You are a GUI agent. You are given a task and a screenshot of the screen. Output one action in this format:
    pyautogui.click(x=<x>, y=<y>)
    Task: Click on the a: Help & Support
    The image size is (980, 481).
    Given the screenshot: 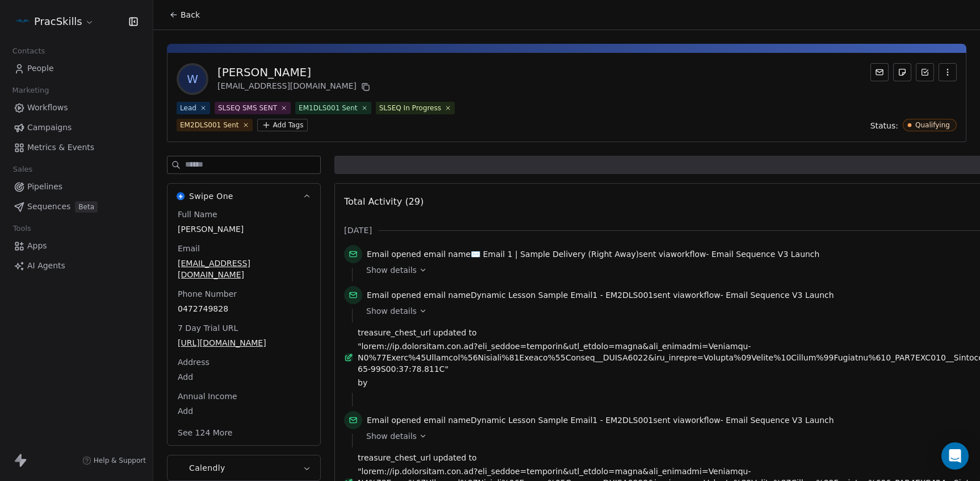 What is the action you would take?
    pyautogui.click(x=114, y=460)
    